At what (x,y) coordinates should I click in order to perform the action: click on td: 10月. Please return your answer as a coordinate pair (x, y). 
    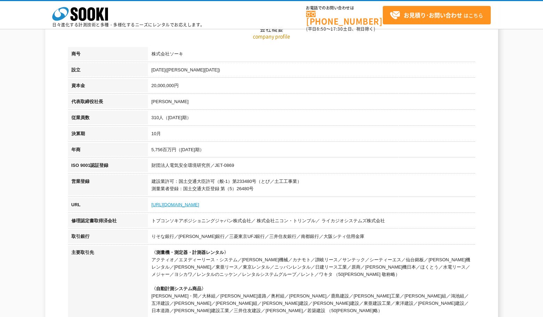
    Looking at the image, I should click on (312, 135).